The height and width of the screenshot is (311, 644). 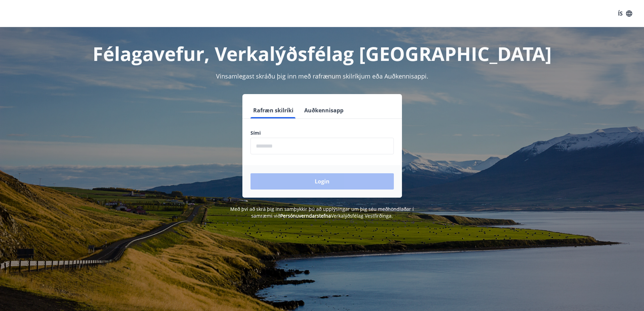 I want to click on button: Auðkennisapp, so click(x=324, y=111).